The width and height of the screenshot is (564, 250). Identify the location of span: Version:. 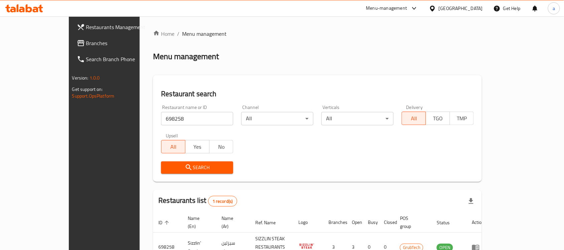
(80, 78).